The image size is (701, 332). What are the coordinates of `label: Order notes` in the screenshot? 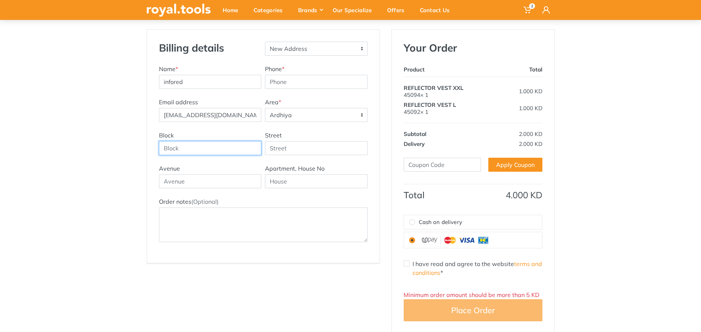 It's located at (189, 201).